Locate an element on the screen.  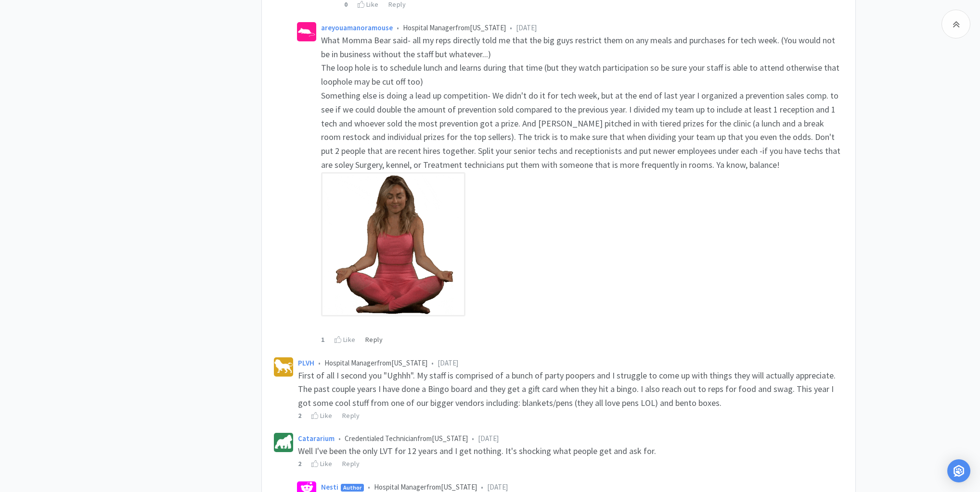
a: Catararium is located at coordinates (317, 439).